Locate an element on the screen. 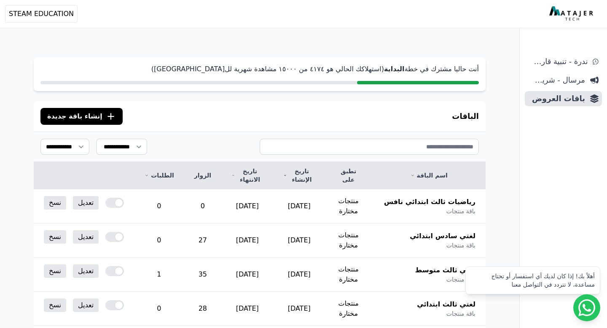  h3: الباقات is located at coordinates (466, 116).